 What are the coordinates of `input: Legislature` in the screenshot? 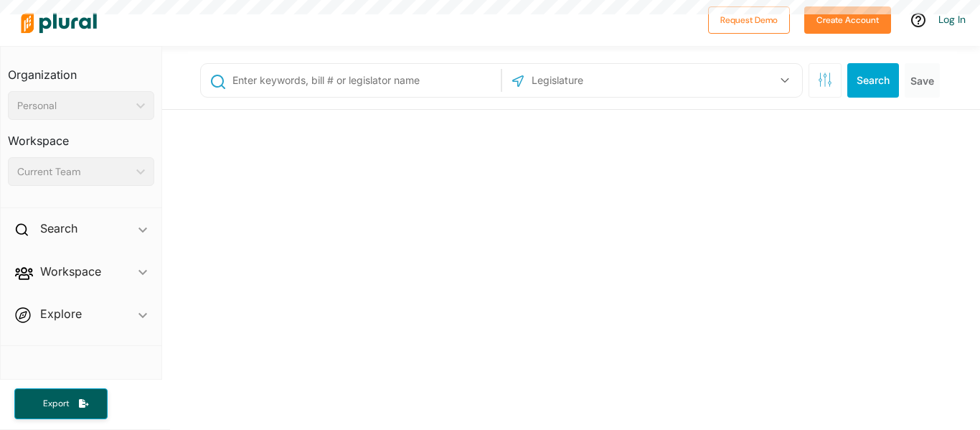 It's located at (607, 80).